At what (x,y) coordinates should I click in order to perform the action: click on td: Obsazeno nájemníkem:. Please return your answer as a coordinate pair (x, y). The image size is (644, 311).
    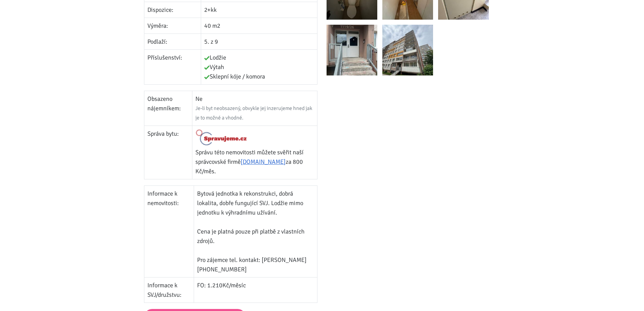
    Looking at the image, I should click on (169, 108).